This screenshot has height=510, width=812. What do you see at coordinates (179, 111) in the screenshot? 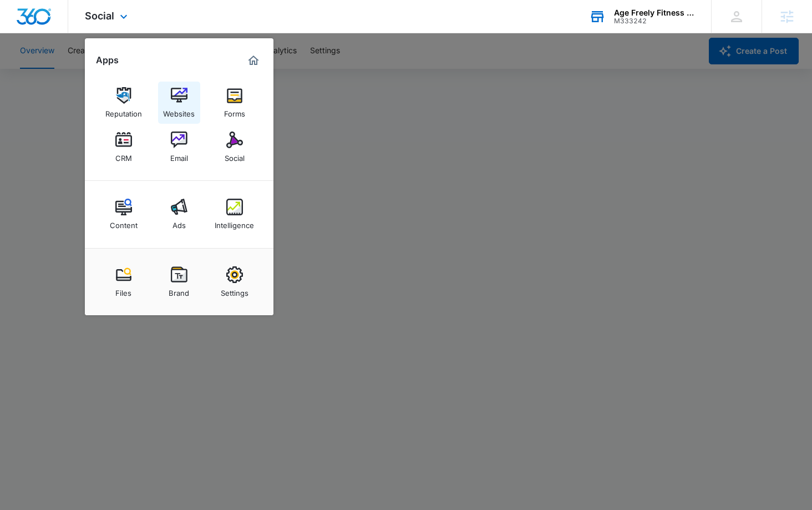
I see `div: Websites` at bounding box center [179, 111].